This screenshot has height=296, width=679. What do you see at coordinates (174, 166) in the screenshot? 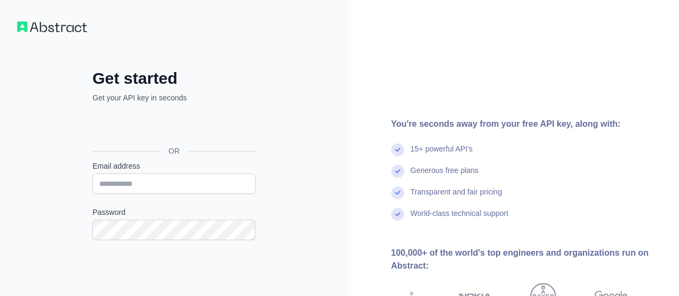
I see `label: Email address` at bounding box center [174, 166].